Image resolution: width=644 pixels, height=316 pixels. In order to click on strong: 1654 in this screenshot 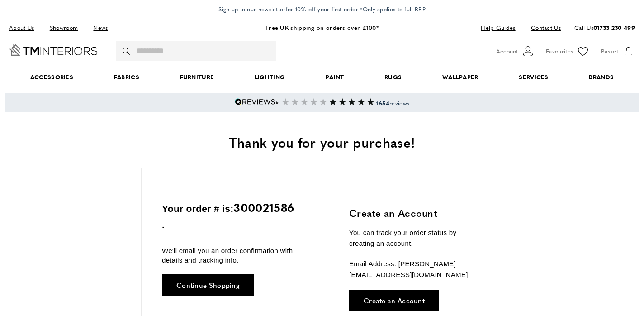, I will do `click(383, 103)`.